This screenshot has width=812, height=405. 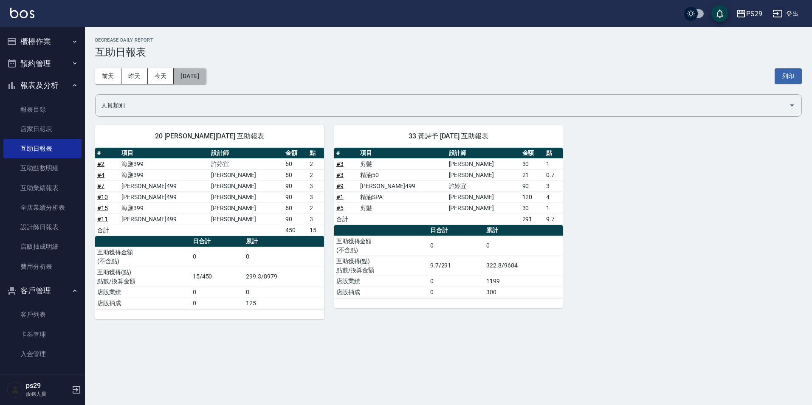 I want to click on td: 9.7/291, so click(x=456, y=265).